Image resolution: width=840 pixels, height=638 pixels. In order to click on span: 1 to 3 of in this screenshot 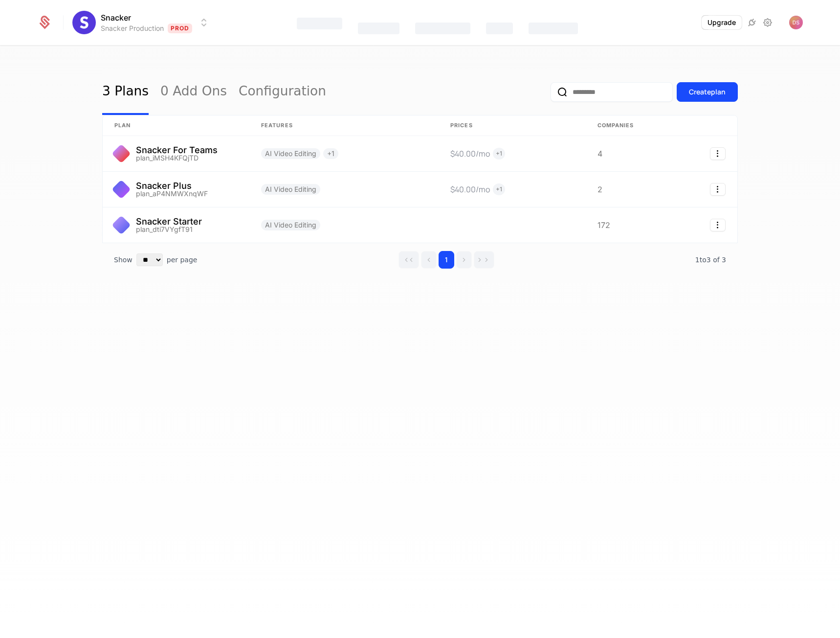, I will do `click(709, 260)`.